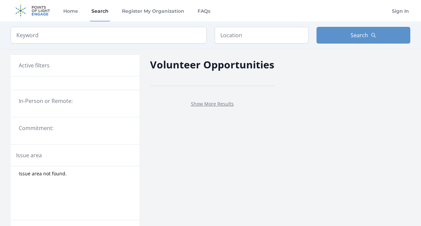  What do you see at coordinates (212, 64) in the screenshot?
I see `h2: Volunteer Opportunities` at bounding box center [212, 64].